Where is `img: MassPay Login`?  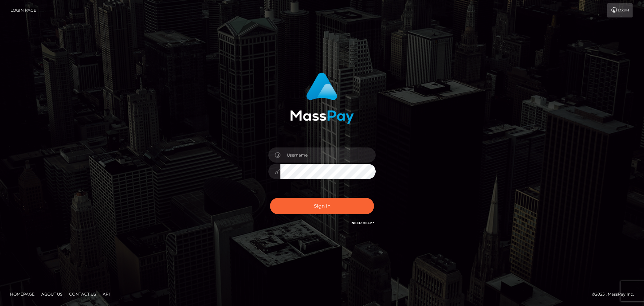 img: MassPay Login is located at coordinates (322, 98).